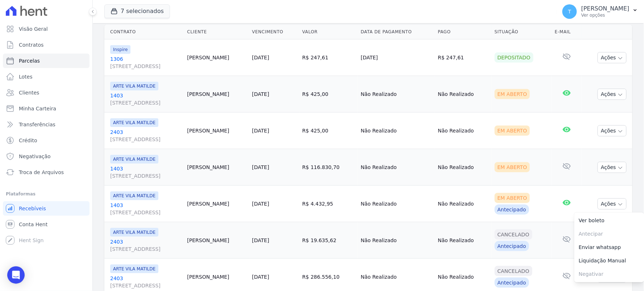  Describe the element at coordinates (46, 93) in the screenshot. I see `a: Clientes` at that location.